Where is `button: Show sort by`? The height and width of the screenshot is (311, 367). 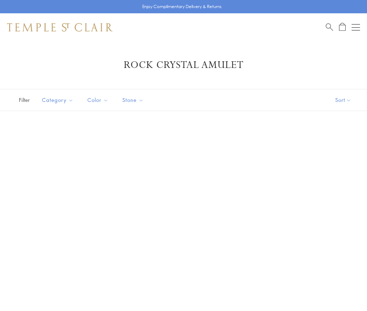 button: Show sort by is located at coordinates (344, 100).